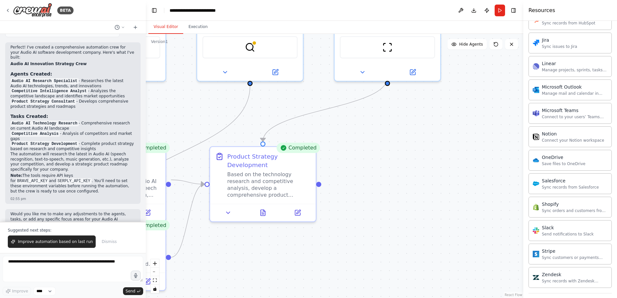 The image size is (617, 298). What do you see at coordinates (155, 272) in the screenshot?
I see `button: zoom out` at bounding box center [155, 272].